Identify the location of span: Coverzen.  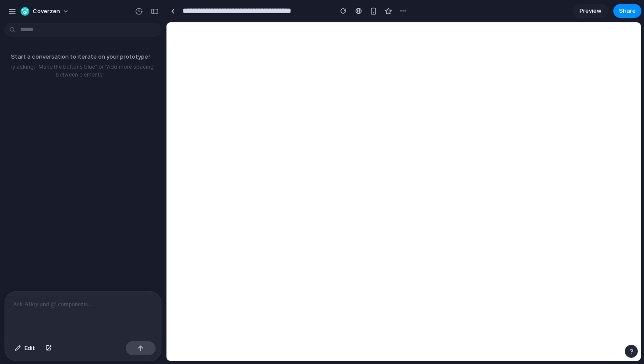
(46, 11).